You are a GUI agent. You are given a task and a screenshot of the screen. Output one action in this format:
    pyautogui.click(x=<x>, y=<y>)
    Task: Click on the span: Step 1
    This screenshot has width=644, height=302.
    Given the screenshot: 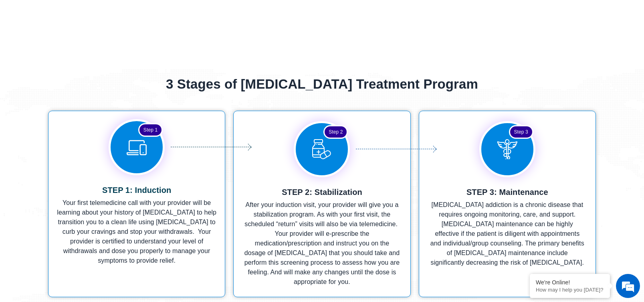 What is the action you would take?
    pyautogui.click(x=150, y=130)
    